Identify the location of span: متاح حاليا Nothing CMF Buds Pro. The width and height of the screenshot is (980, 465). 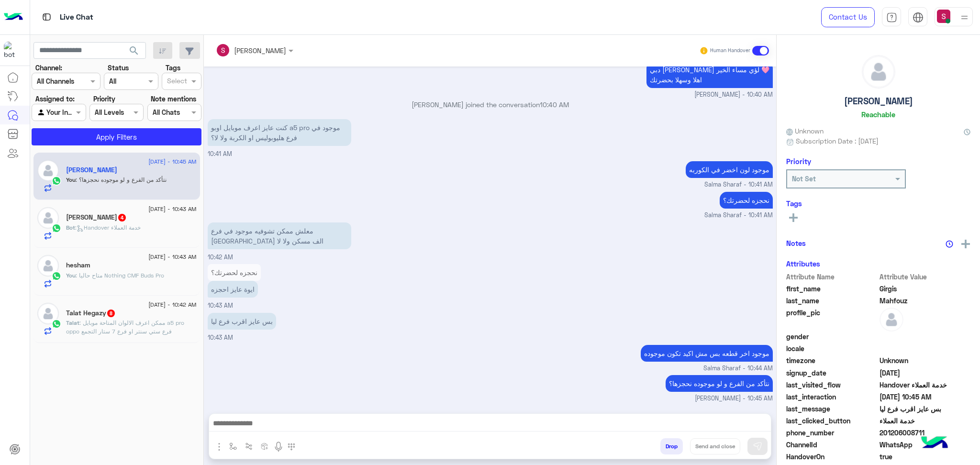
(120, 276).